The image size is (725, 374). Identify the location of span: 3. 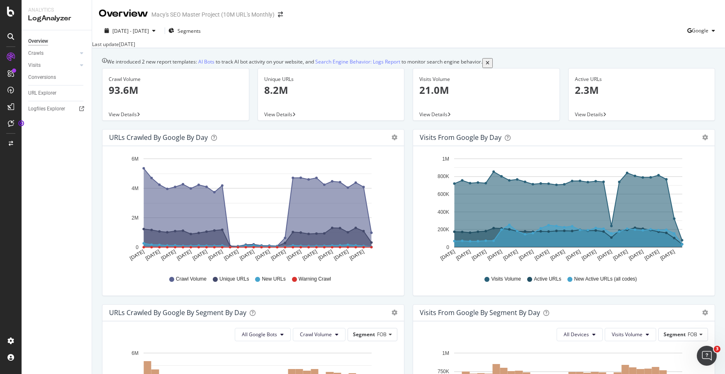
(717, 349).